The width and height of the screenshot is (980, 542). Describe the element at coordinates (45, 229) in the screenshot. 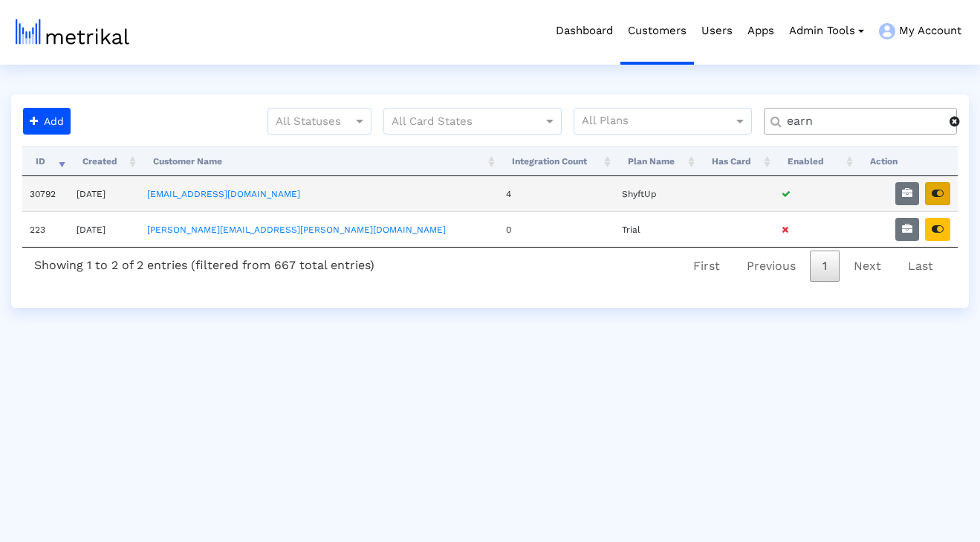

I see `td: 223` at that location.